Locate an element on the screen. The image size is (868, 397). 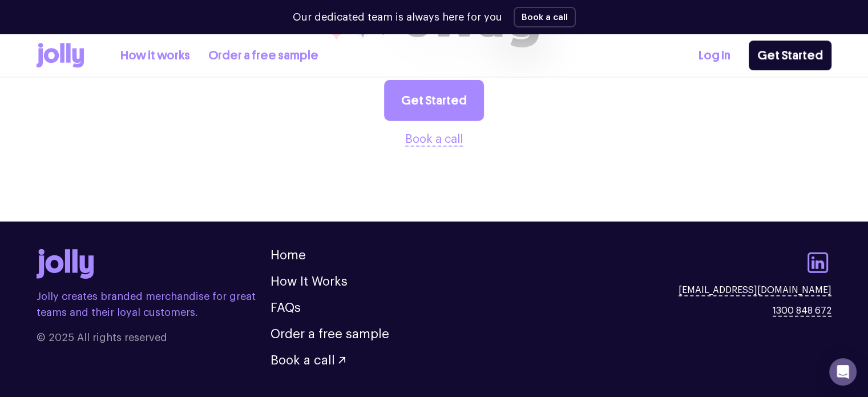
a: How It Works is located at coordinates (309, 281).